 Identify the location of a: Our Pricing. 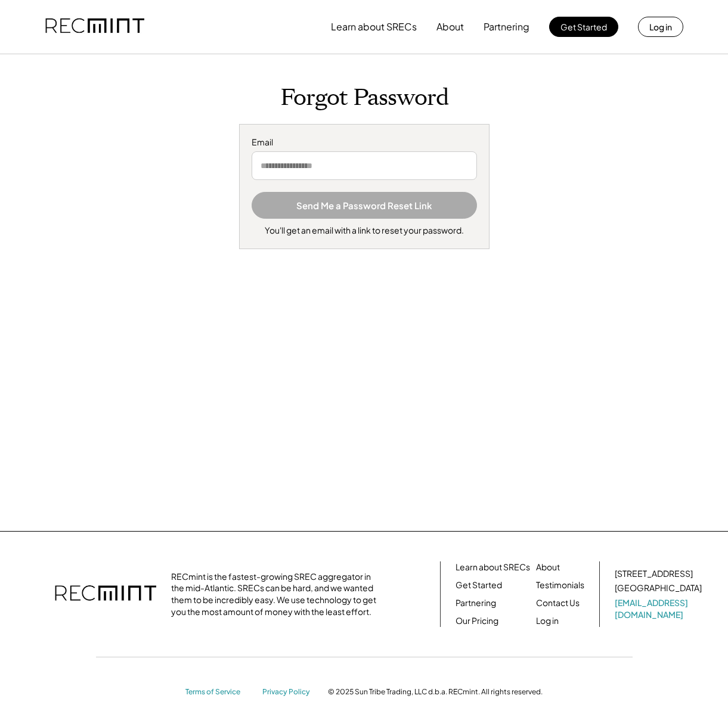
(476, 621).